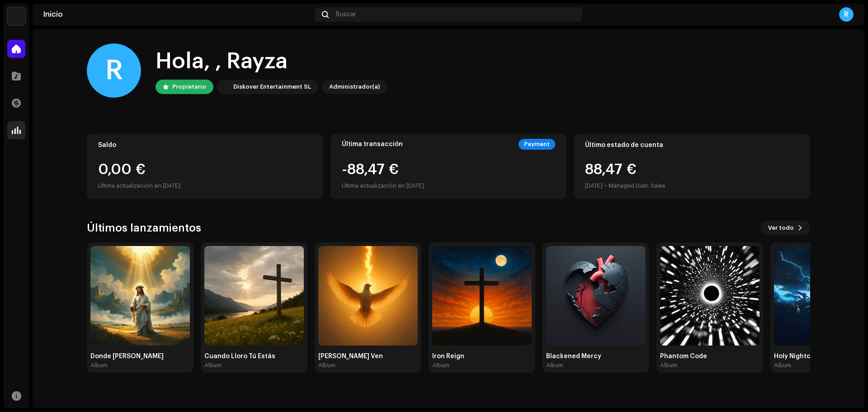 The image size is (868, 412). What do you see at coordinates (254, 296) in the screenshot?
I see `img: c7dd3060-84fa-4850-94f4-06d5797480fa` at bounding box center [254, 296].